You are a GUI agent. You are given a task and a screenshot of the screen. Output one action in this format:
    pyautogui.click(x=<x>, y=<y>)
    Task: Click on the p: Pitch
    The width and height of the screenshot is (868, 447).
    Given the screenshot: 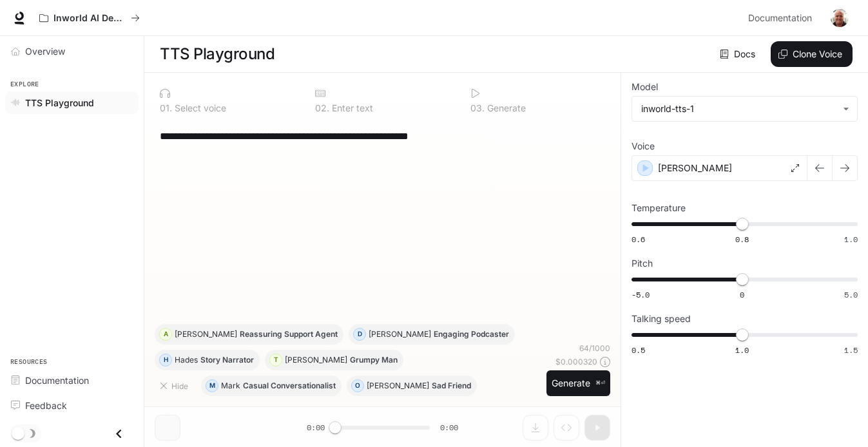 What is the action you would take?
    pyautogui.click(x=642, y=264)
    